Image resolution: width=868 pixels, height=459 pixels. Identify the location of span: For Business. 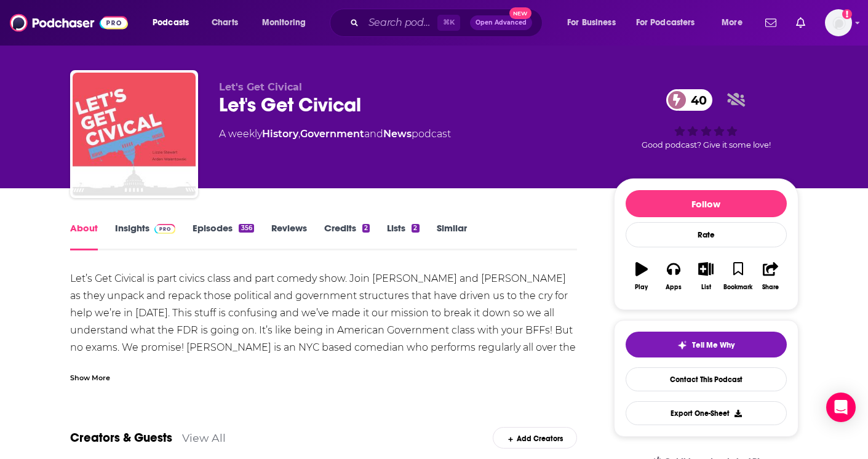
(591, 23).